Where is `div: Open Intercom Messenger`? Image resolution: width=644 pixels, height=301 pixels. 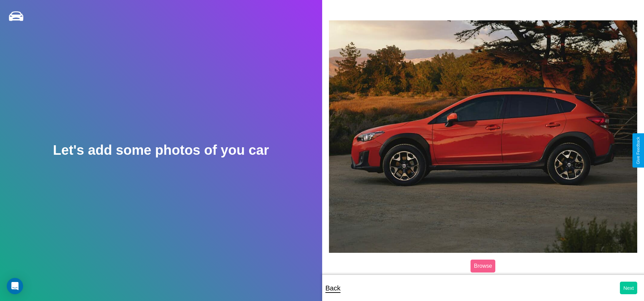 div: Open Intercom Messenger is located at coordinates (15, 286).